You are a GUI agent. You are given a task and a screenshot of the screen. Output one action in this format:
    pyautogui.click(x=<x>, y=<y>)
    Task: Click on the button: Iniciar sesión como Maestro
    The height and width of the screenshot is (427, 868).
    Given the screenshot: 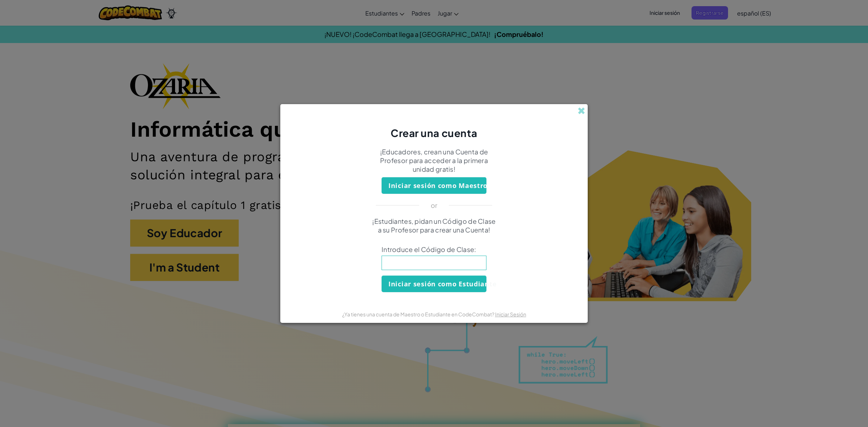 What is the action you would take?
    pyautogui.click(x=434, y=186)
    